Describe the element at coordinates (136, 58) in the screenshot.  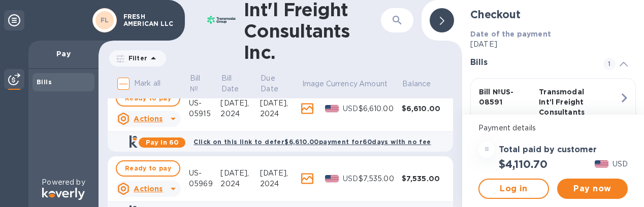
I see `p: Filter` at that location.